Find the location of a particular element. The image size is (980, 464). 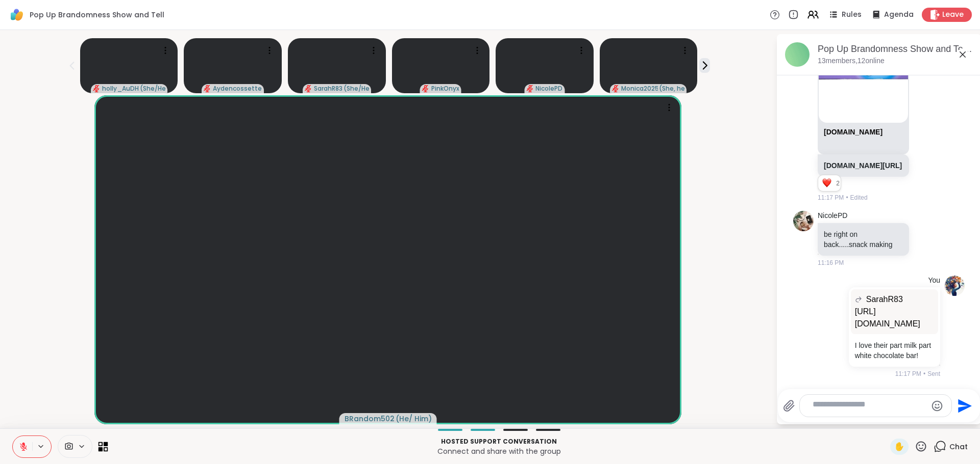

span: holly_AuDHD is located at coordinates (120, 88).